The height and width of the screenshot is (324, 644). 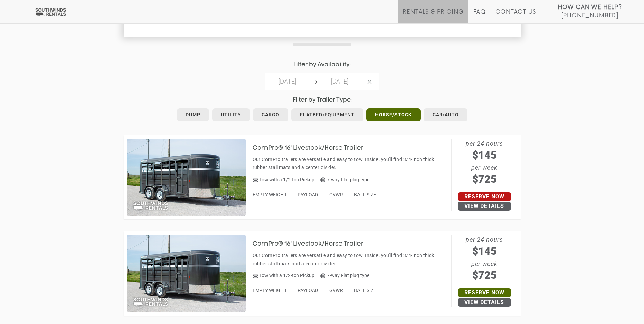 I want to click on strong: How Can We Help?, so click(x=589, y=7).